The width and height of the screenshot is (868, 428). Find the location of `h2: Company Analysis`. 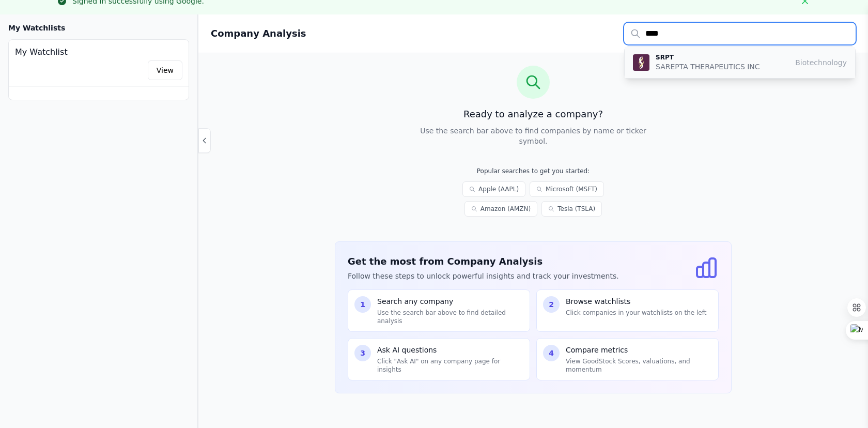

h2: Company Analysis is located at coordinates (258, 34).